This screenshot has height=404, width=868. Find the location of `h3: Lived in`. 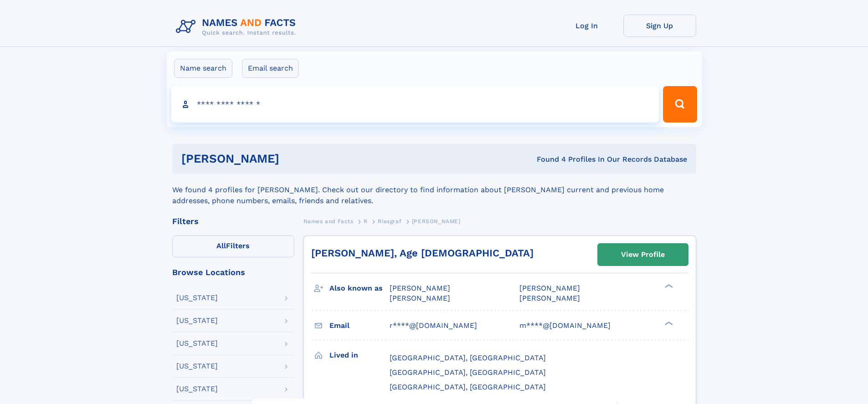

h3: Lived in is located at coordinates (360, 355).